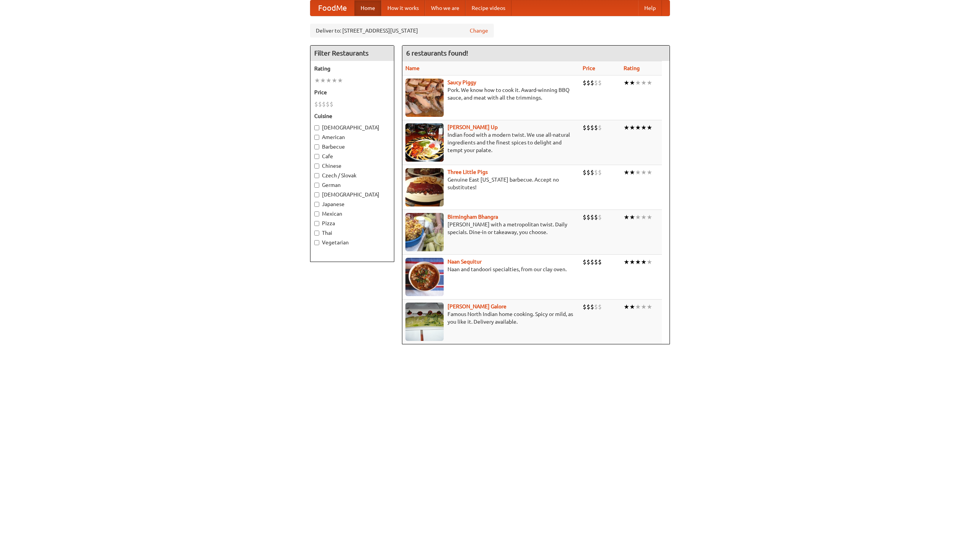 This screenshot has height=542, width=980. Describe the element at coordinates (462, 83) in the screenshot. I see `a: Saucy Piggy` at that location.